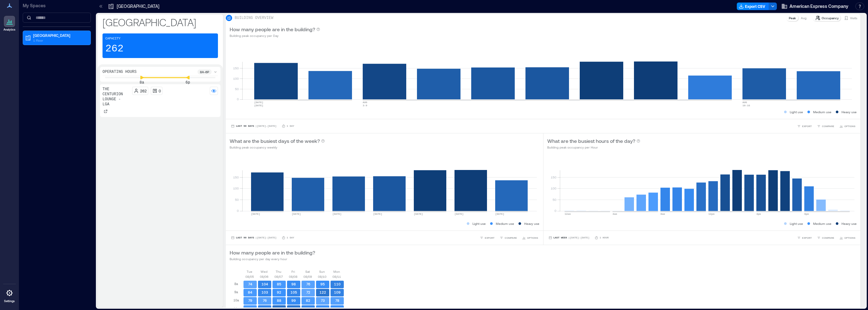 Image resolution: width=868 pixels, height=310 pixels. Describe the element at coordinates (279, 291) in the screenshot. I see `text: 92` at that location.